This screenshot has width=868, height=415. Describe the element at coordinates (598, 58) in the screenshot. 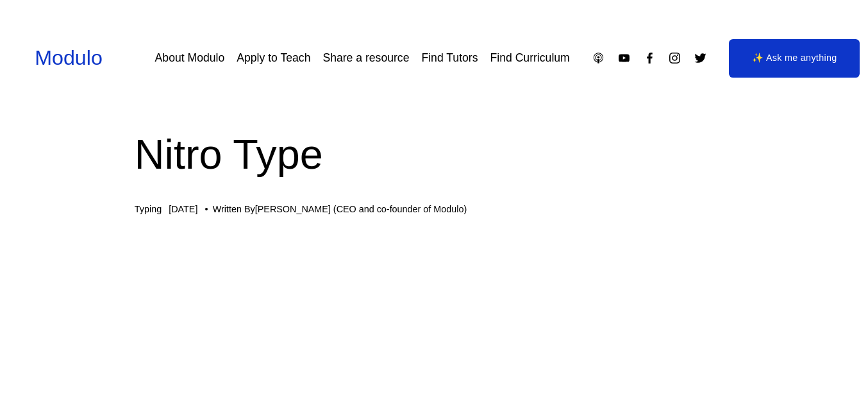

I see `a: Apple Podcasts` at that location.